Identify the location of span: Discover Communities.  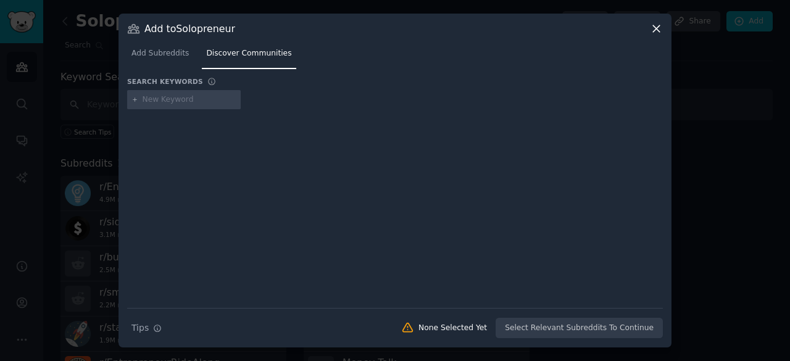
(249, 54).